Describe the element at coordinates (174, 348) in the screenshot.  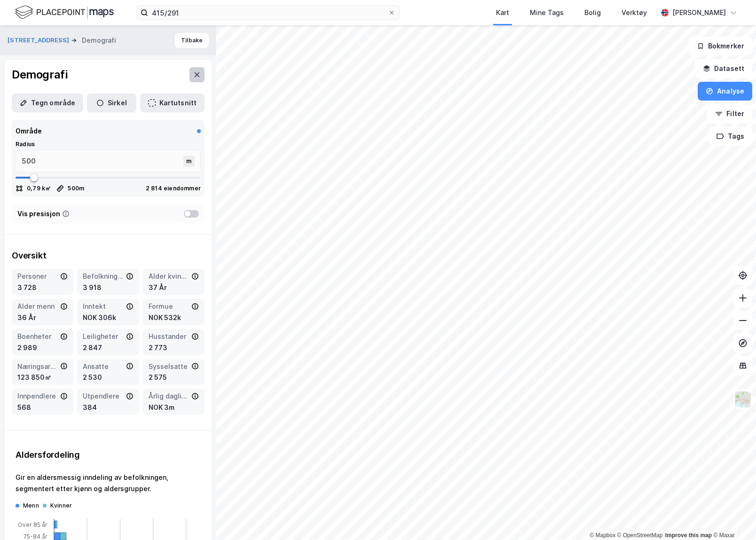
I see `div: 2 773` at that location.